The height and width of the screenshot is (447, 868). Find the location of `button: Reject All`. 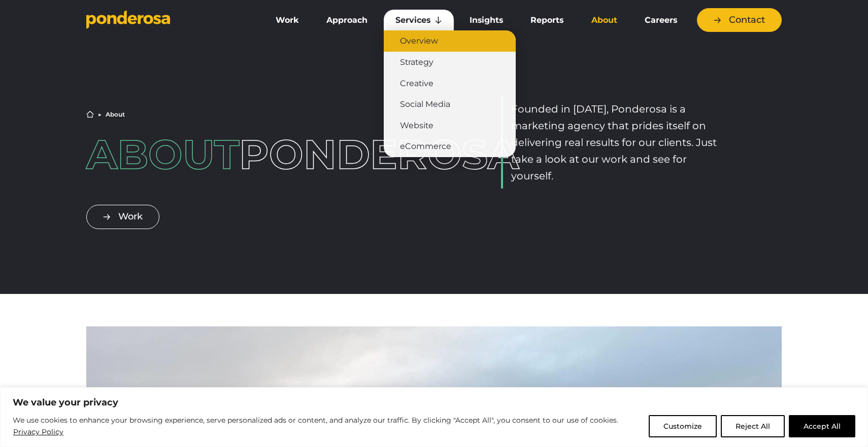

button: Reject All is located at coordinates (752, 427).